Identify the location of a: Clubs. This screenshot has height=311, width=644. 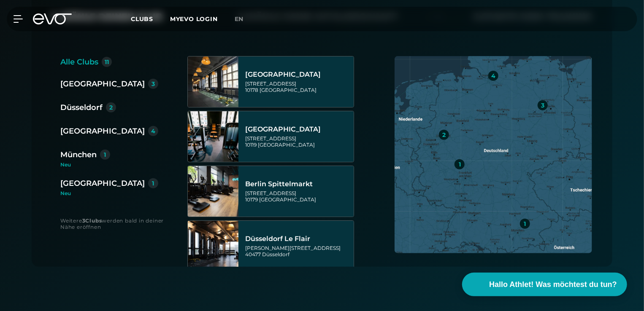
(150, 18).